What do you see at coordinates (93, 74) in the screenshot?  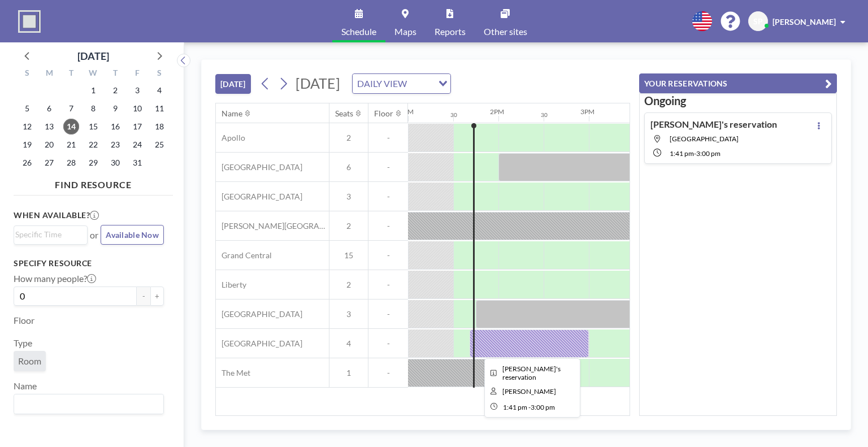 I see `div: W` at bounding box center [93, 74].